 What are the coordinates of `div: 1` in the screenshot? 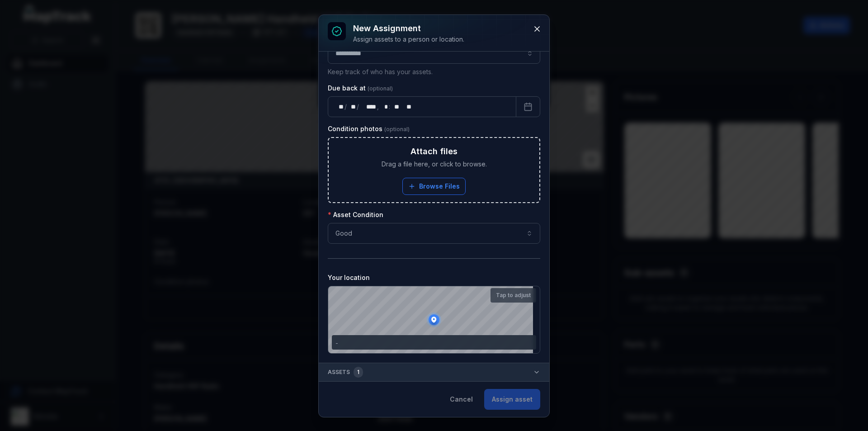 It's located at (358, 372).